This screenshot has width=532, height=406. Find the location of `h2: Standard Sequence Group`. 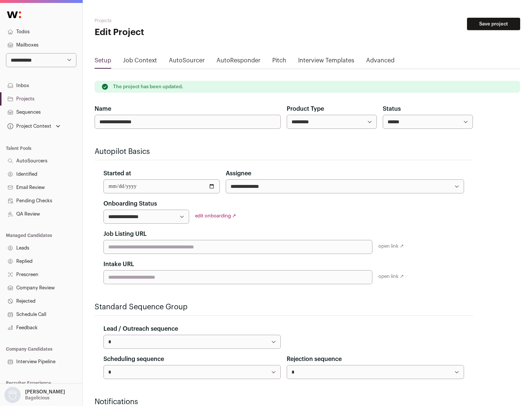

h2: Standard Sequence Group is located at coordinates (283, 307).